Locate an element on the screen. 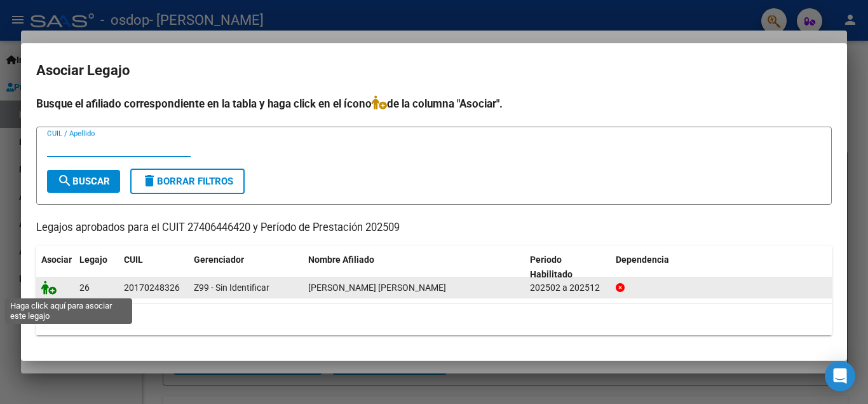 The image size is (868, 404). datatable-header-cell: Gerenciador is located at coordinates (246, 267).